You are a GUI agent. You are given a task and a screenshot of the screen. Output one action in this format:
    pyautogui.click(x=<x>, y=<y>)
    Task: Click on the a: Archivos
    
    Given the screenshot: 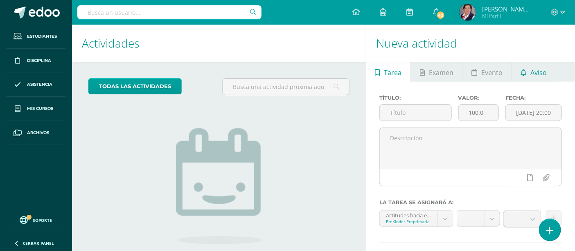 What is the action you would take?
    pyautogui.click(x=36, y=133)
    